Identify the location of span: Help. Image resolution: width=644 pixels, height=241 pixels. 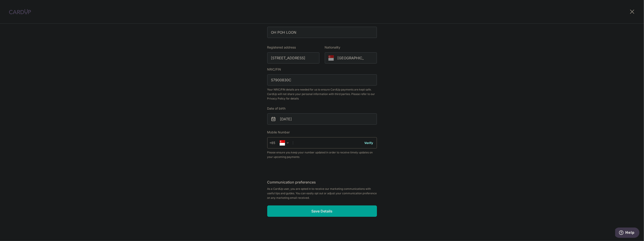
(15, 5).